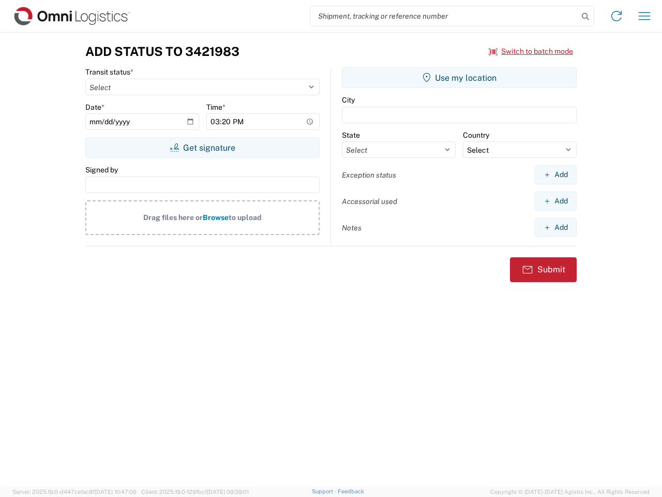  What do you see at coordinates (101, 170) in the screenshot?
I see `label: Signed by` at bounding box center [101, 170].